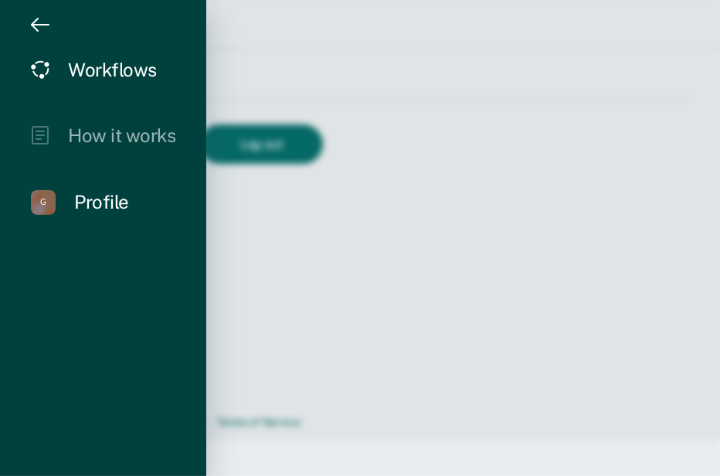  What do you see at coordinates (103, 202) in the screenshot?
I see `a: GProfile` at bounding box center [103, 202].